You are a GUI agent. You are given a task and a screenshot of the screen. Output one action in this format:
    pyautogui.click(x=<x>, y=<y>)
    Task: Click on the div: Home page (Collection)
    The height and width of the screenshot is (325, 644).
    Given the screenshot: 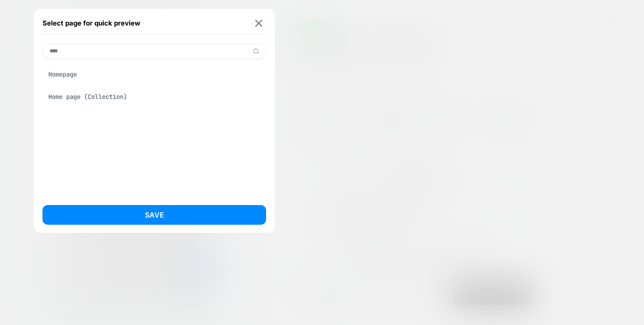 What is the action you would take?
    pyautogui.click(x=154, y=97)
    